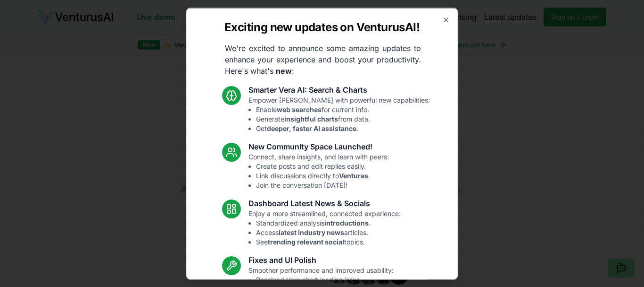  Describe the element at coordinates (339, 89) in the screenshot. I see `h3: Smarter Vera AI: Search & Charts` at that location.